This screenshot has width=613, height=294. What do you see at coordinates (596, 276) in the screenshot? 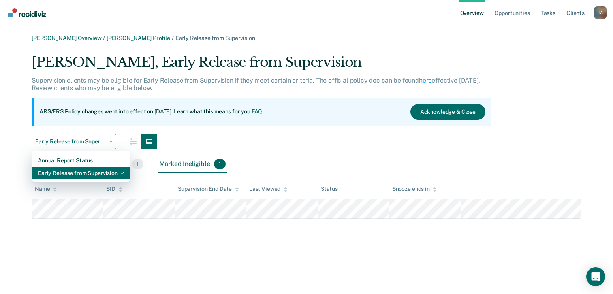
I see `div: Open Intercom Messenger` at bounding box center [596, 276].